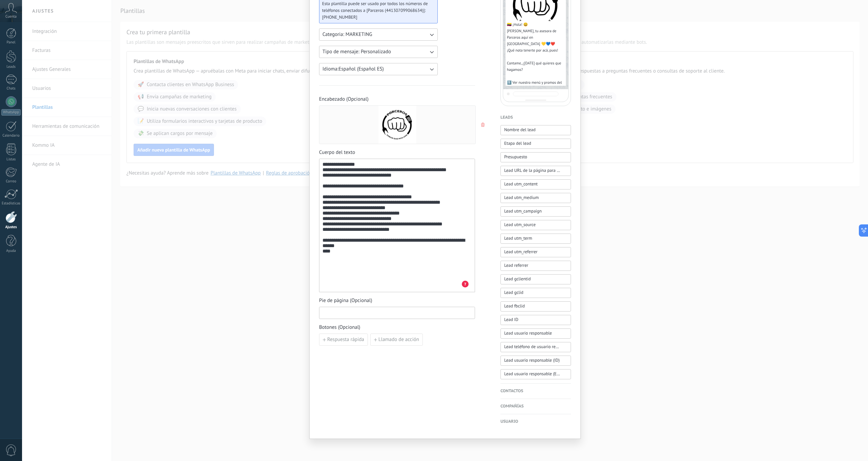  I want to click on button: Lead utm_referrer, so click(536, 252).